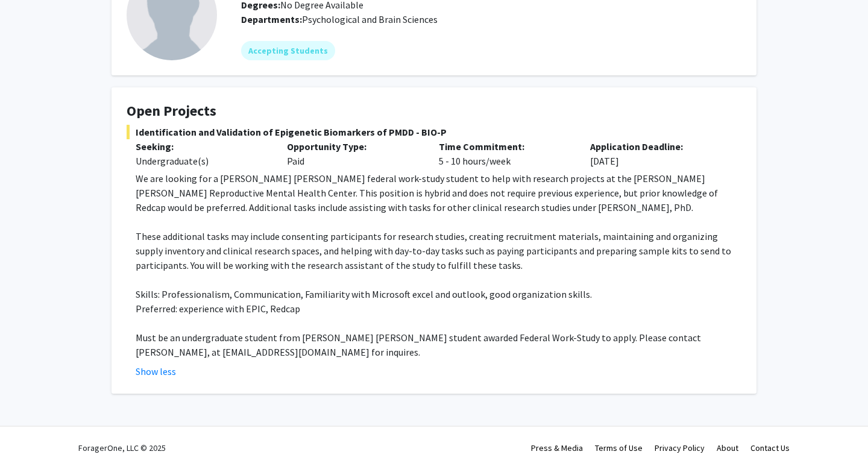  Describe the element at coordinates (122, 447) in the screenshot. I see `div: ForagerOne, LLC © 2025` at that location.